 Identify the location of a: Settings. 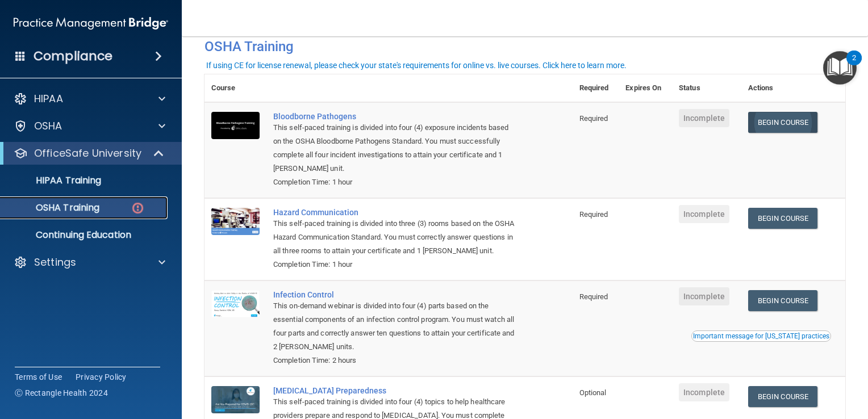
(89, 263).